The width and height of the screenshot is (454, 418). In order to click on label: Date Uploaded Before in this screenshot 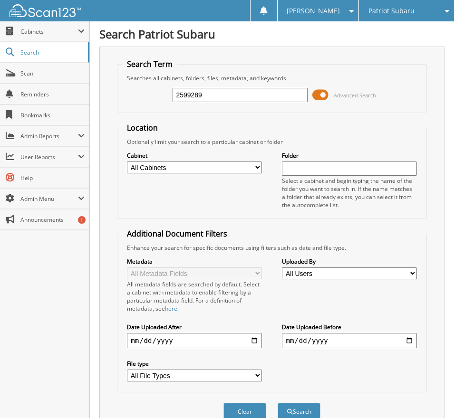, I will do `click(349, 327)`.